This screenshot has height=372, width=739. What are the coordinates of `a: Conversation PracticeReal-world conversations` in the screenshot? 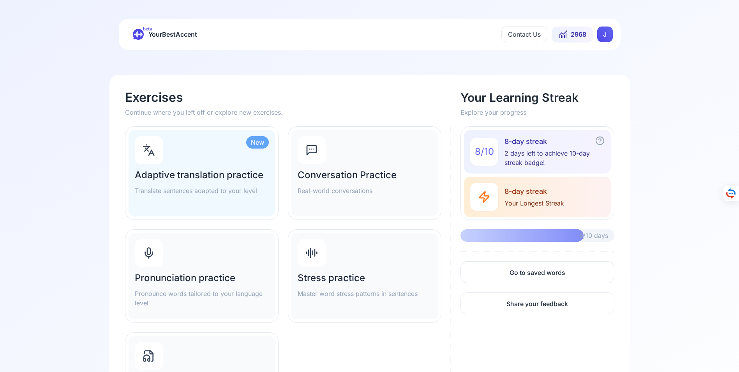 It's located at (365, 173).